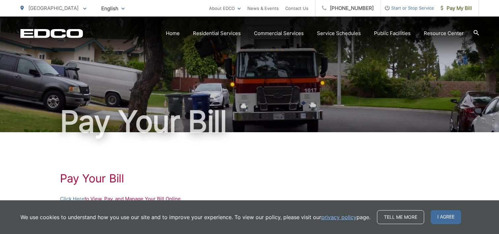 The image size is (499, 234). I want to click on span: I agree, so click(446, 217).